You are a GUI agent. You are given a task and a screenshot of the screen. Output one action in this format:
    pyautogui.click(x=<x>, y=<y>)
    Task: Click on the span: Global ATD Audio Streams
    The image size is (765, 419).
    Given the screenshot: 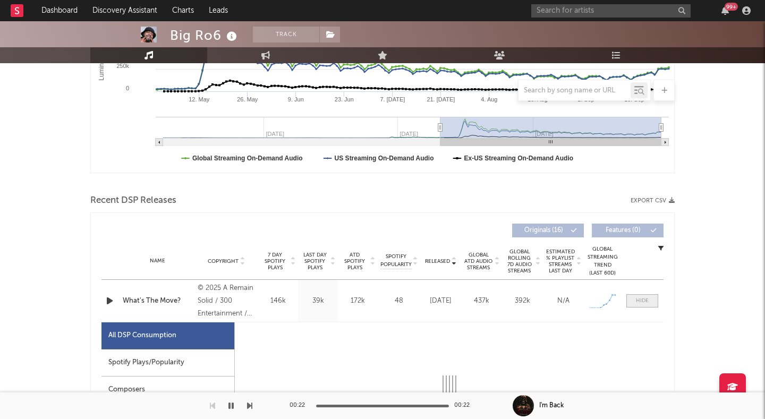 What is the action you would take?
    pyautogui.click(x=478, y=261)
    